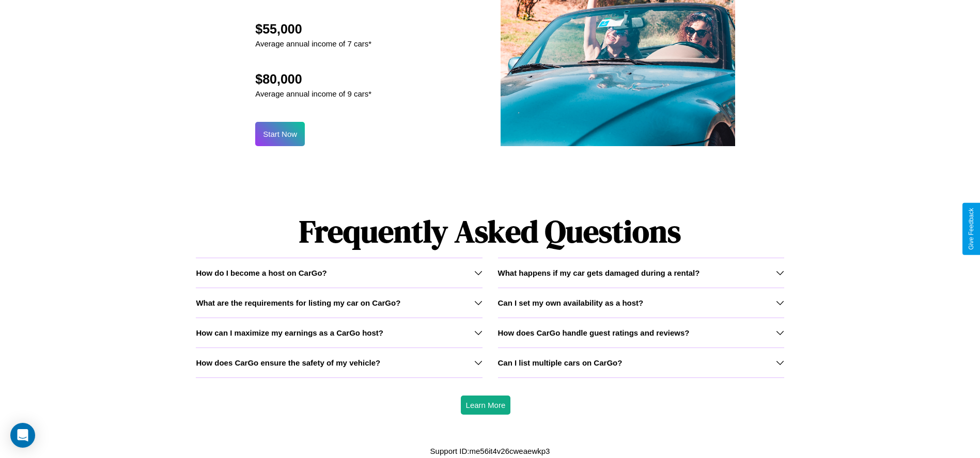 The width and height of the screenshot is (980, 458). Describe the element at coordinates (490, 231) in the screenshot. I see `h1: Frequently Asked Questions` at that location.